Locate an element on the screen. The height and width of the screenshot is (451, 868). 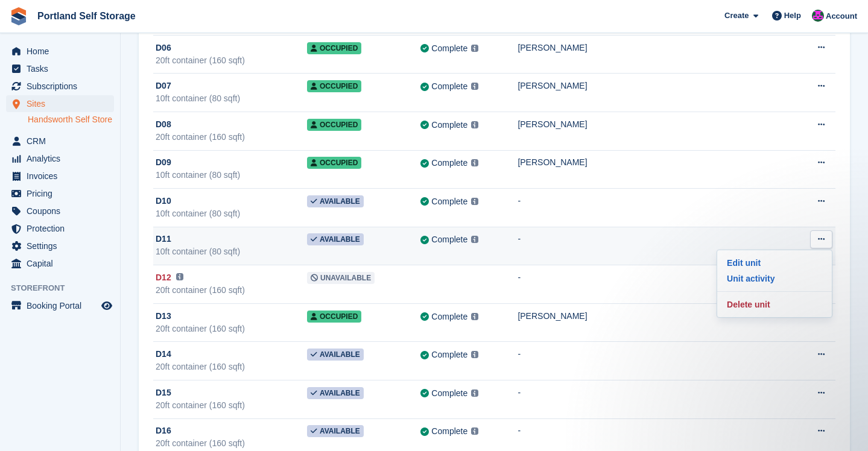
span: Analytics is located at coordinates (63, 158).